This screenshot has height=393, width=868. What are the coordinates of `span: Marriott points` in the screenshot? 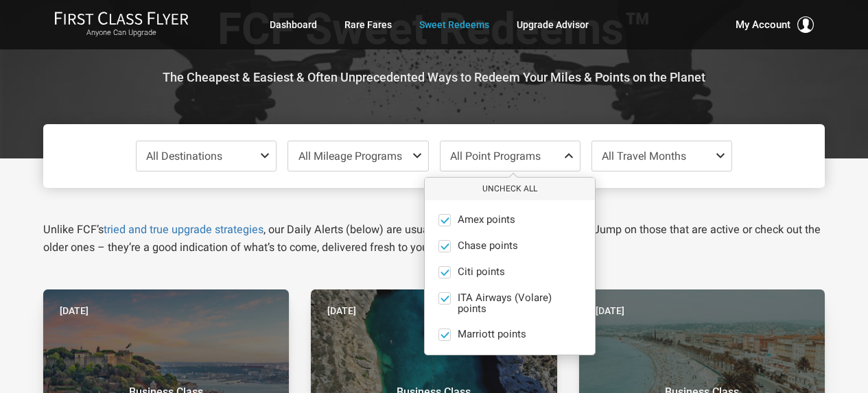 It's located at (492, 335).